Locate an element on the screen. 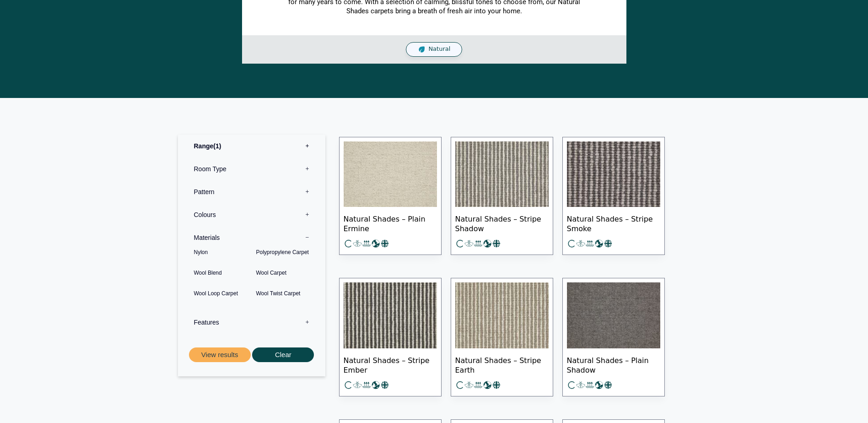 The image size is (868, 423). img: mid grey & cream stripe is located at coordinates (502, 174).